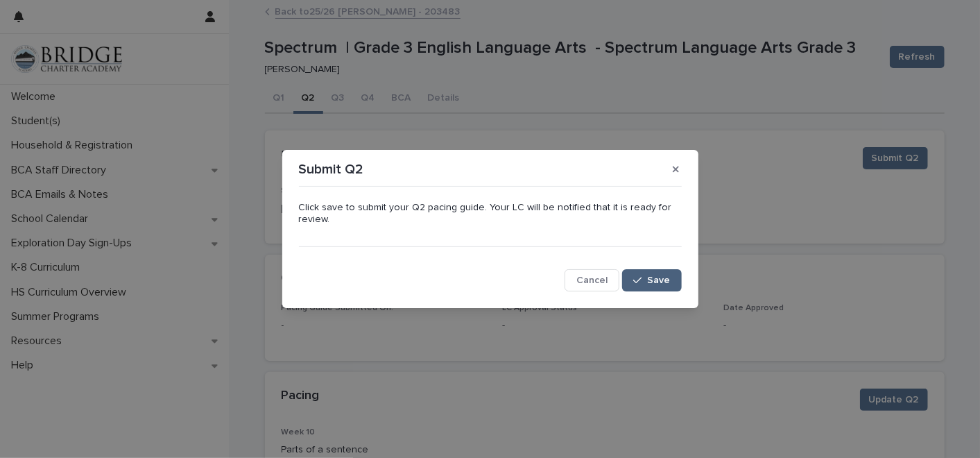  Describe the element at coordinates (592, 280) in the screenshot. I see `button: Cancel` at that location.